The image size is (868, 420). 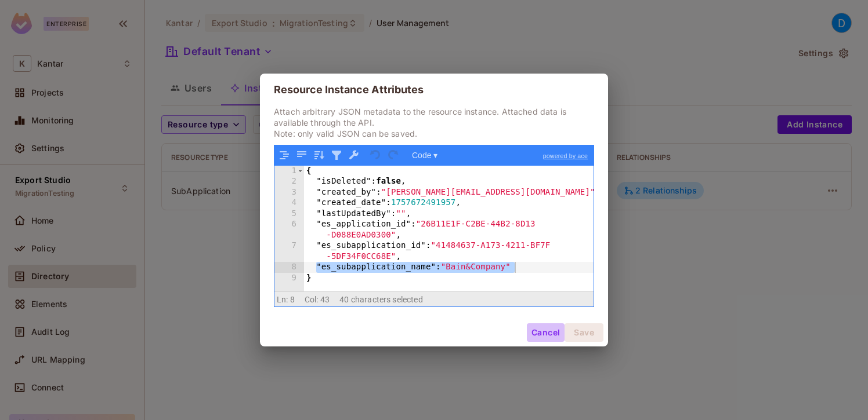 What do you see at coordinates (292, 300) in the screenshot?
I see `span: 8` at bounding box center [292, 300].